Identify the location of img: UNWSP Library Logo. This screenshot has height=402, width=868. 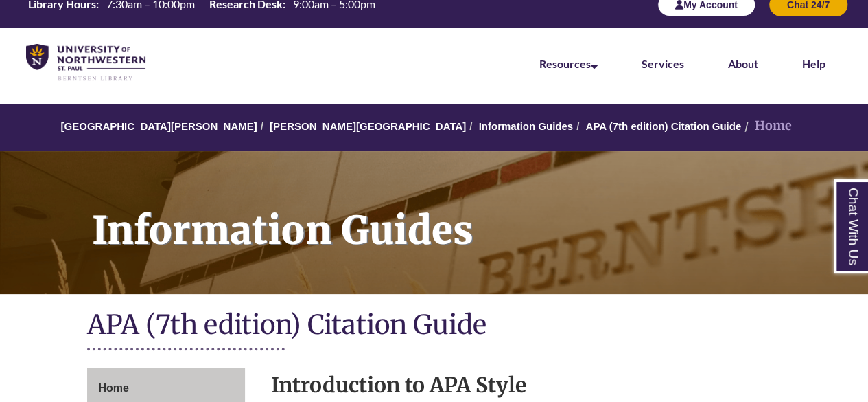
(85, 63).